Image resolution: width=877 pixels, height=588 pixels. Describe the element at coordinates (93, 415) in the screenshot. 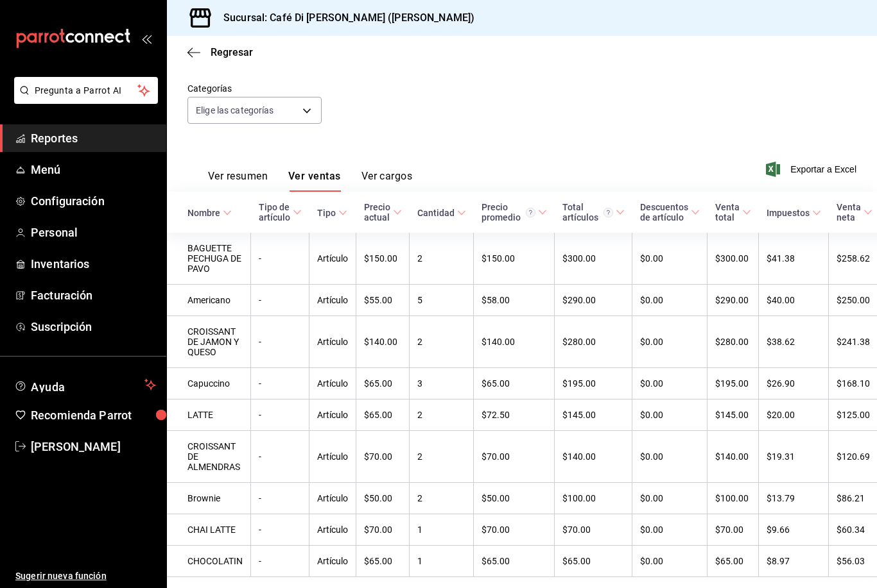

I see `span: Recomienda Parrot` at that location.